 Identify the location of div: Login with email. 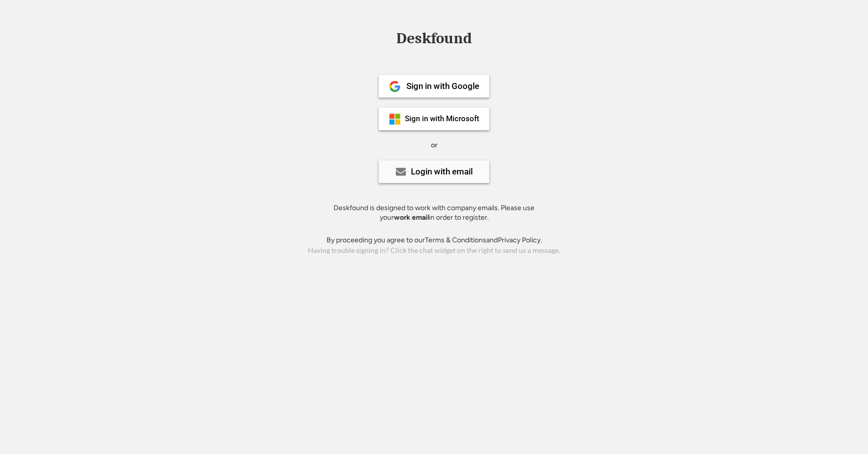
(442, 172).